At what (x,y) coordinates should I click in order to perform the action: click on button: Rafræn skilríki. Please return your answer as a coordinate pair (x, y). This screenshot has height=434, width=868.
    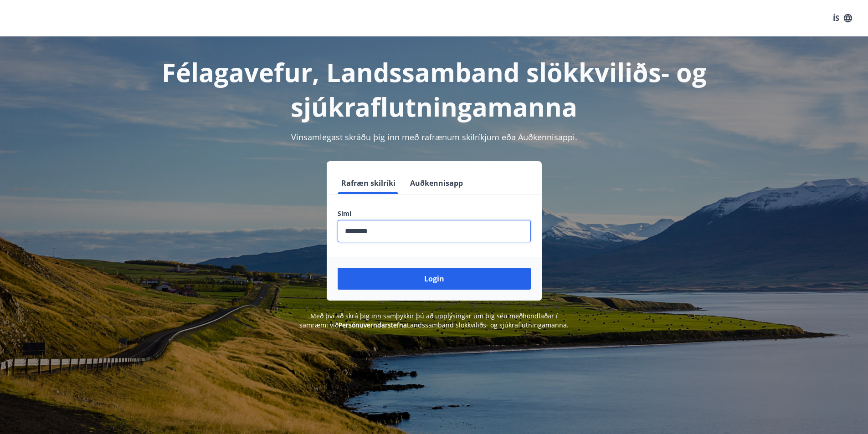
    Looking at the image, I should click on (368, 183).